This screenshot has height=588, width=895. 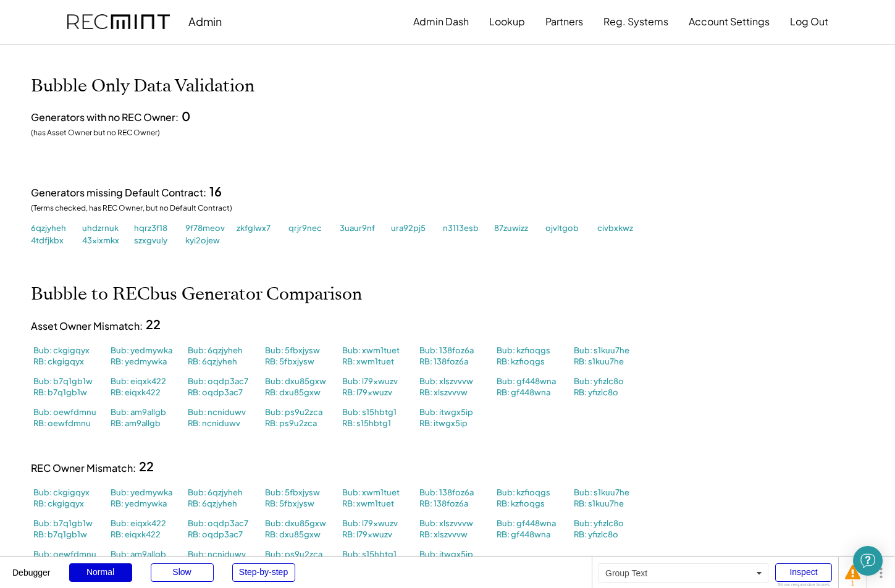 What do you see at coordinates (153, 228) in the screenshot?
I see `a: hqrz3f18` at bounding box center [153, 228].